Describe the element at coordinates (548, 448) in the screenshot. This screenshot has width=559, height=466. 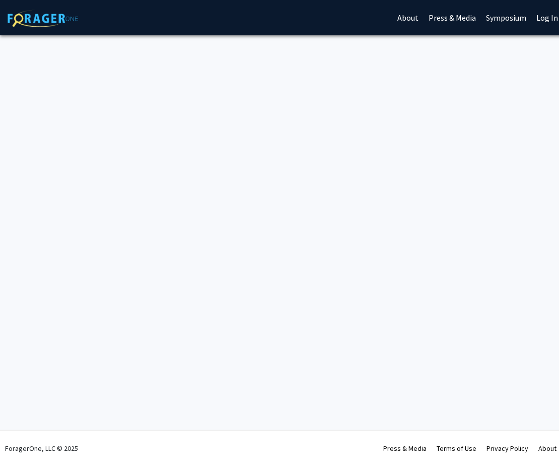
I see `a: About` at that location.